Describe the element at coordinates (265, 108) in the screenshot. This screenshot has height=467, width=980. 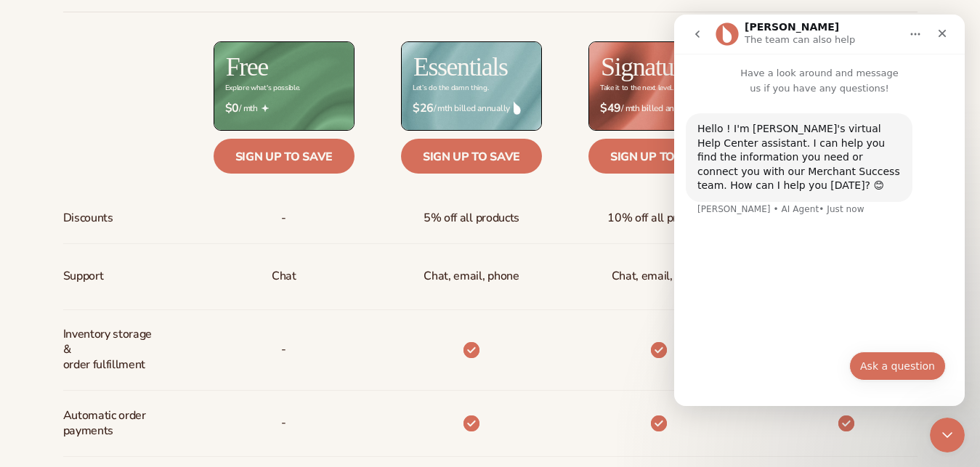
I see `img: Free_Icon_bb6e7c7e-73f8-44bd-8ed0-223ea0fc522e.png` at that location.